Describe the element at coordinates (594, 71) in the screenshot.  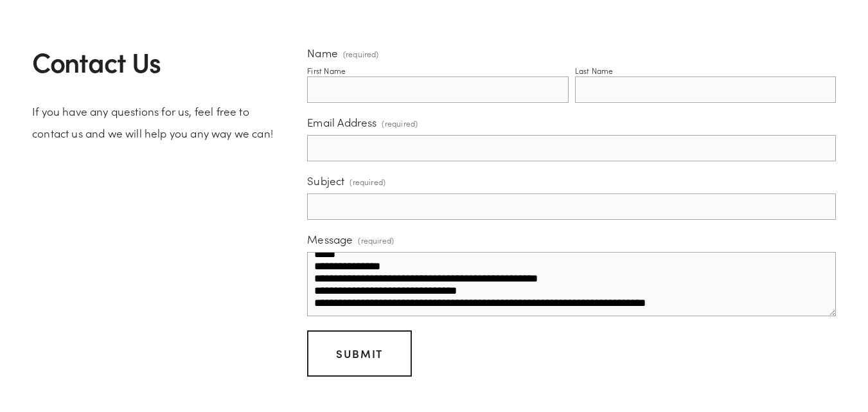
I see `div: Last Name` at that location.